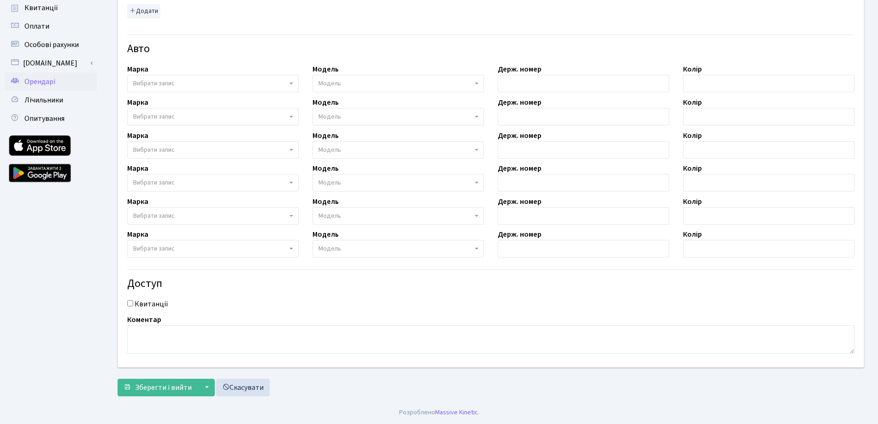 The height and width of the screenshot is (424, 878). Describe the element at coordinates (44, 118) in the screenshot. I see `span: Опитування` at that location.